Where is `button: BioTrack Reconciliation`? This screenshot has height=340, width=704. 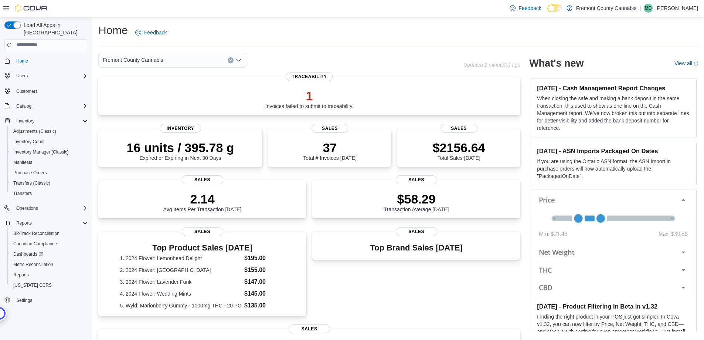
button: BioTrack Reconciliation is located at coordinates (49, 233).